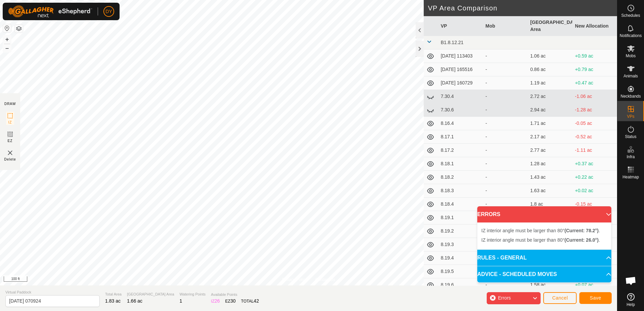  I want to click on td: 2.94 ac, so click(550, 110).